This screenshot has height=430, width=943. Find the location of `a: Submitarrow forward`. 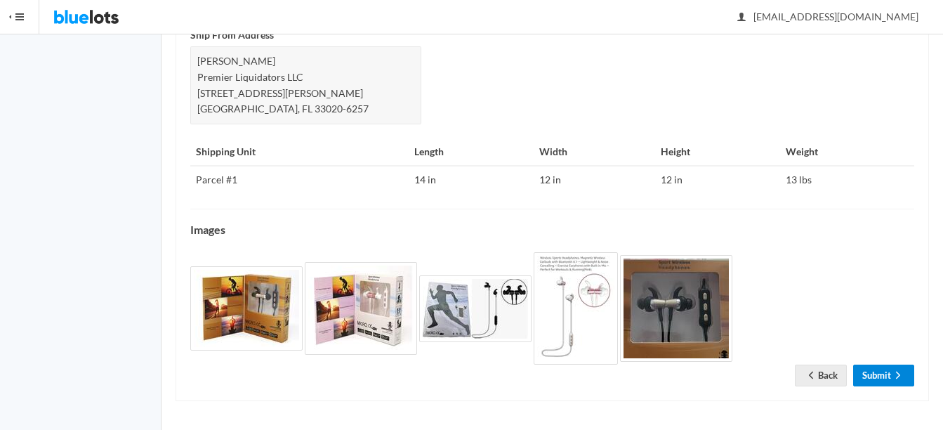

a: Submitarrow forward is located at coordinates (883, 375).